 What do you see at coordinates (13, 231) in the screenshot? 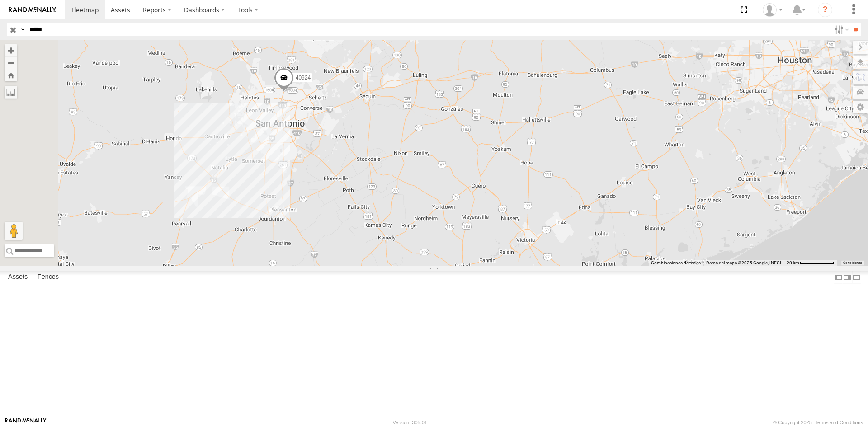
I see `button: Arrastra el hombrecito naranja al mapa para abrir Street View` at bounding box center [13, 231].